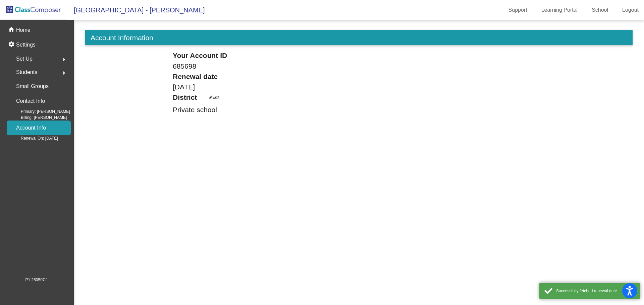 The width and height of the screenshot is (644, 305). Describe the element at coordinates (263, 110) in the screenshot. I see `h3: Private school` at that location.